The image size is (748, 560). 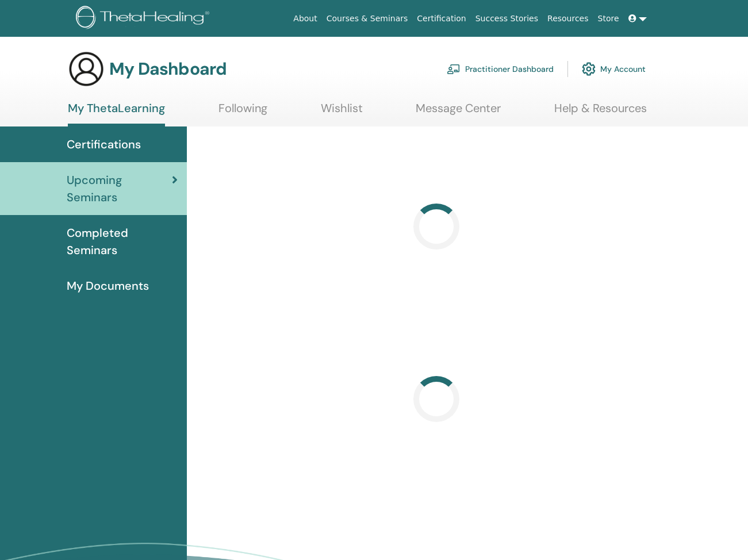 I want to click on span: Upcoming Seminars, so click(x=119, y=189).